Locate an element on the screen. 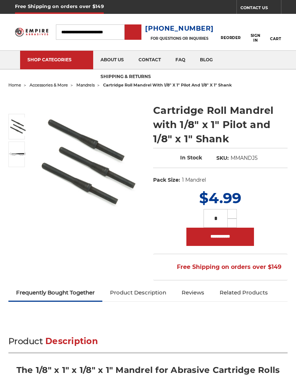 This screenshot has width=296, height=378. h1: Cartridge Roll Mandrel with 1/8" x 1" Pilot and 1/8" x 1" Shank is located at coordinates (220, 124).